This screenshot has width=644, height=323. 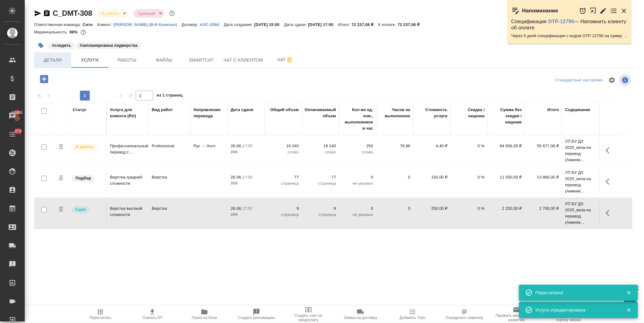 I want to click on button: Срочный, so click(x=146, y=13).